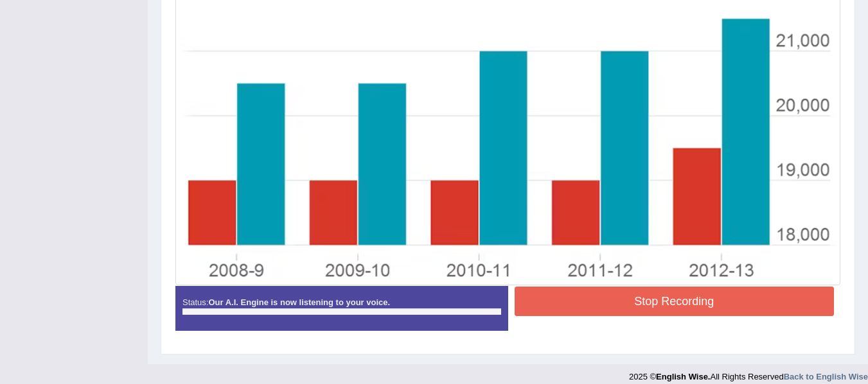 This screenshot has height=384, width=868. I want to click on div: 2025 © All Rights Reserved, so click(748, 373).